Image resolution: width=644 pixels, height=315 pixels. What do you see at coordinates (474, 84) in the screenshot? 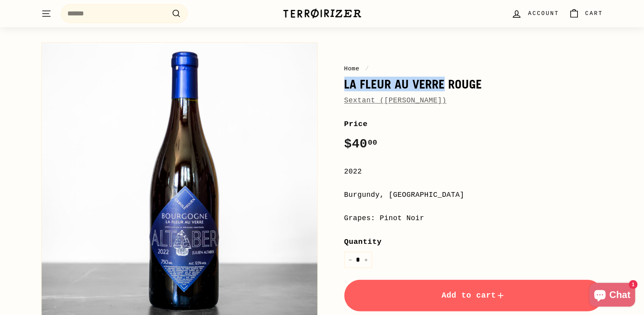
I see `h1: La Fleur Au Verre Rouge` at bounding box center [474, 84].